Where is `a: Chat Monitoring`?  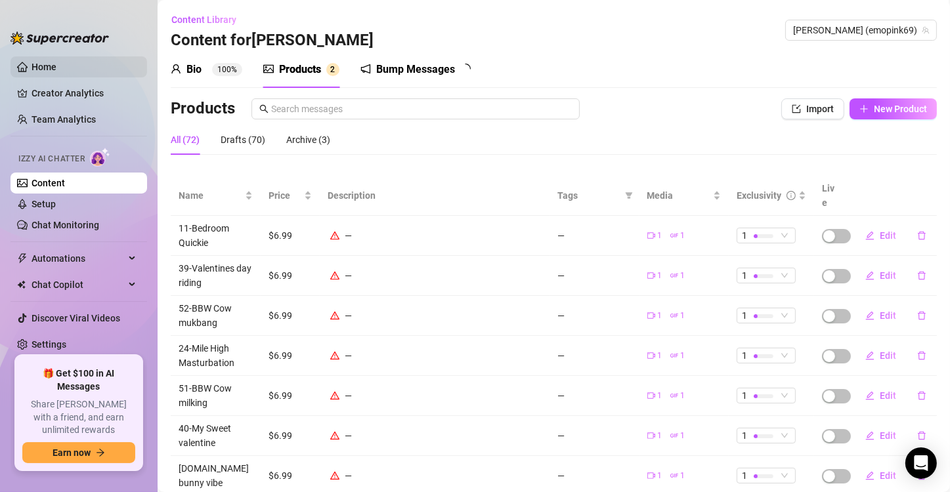
a: Chat Monitoring is located at coordinates (65, 225).